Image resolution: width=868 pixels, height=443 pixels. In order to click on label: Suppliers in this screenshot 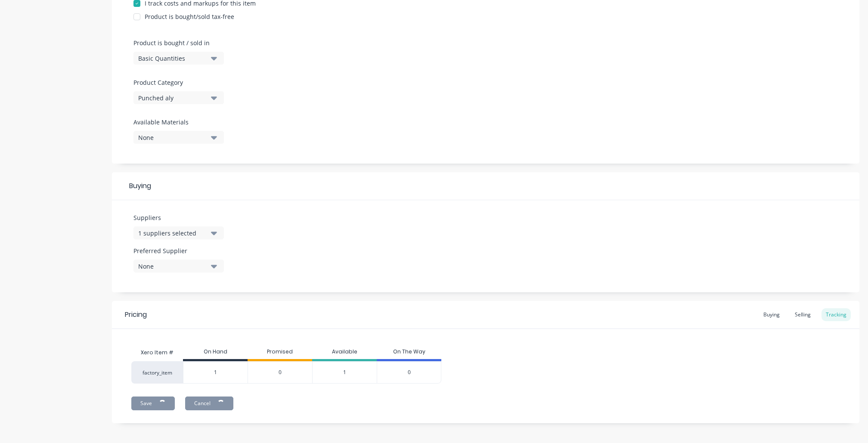, I will do `click(179, 217)`.